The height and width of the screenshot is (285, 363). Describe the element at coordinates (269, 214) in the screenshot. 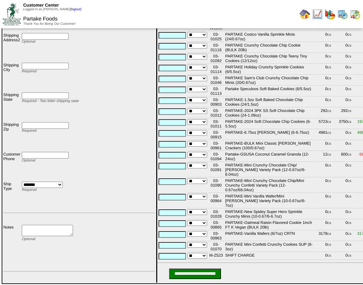

I see `td: PARTAKE-New Spidey Super Hero Sprinkle Crunchy Minis (10-0.67/6-6.7oz)` at that location.